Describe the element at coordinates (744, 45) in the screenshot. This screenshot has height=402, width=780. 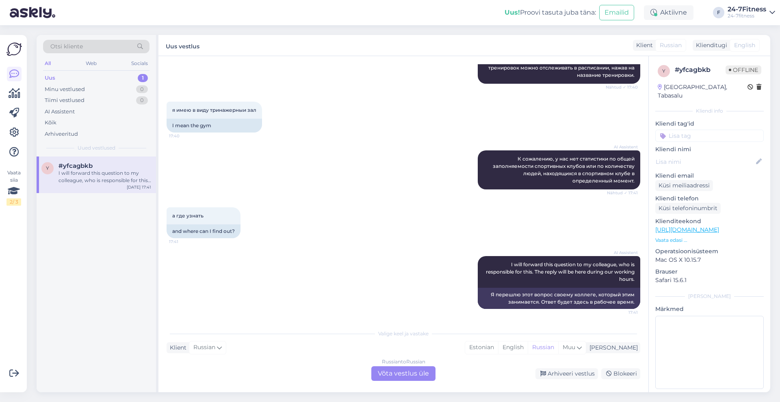
I see `span: English` at that location.